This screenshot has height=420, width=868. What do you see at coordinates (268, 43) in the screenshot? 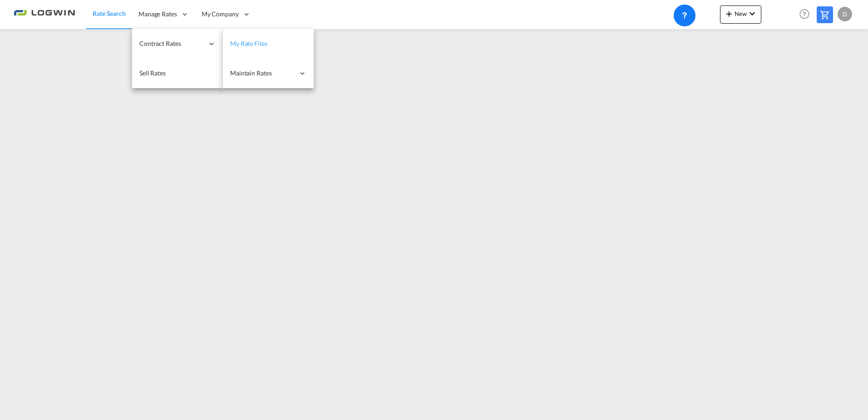
I see `a: My Rate Files` at bounding box center [268, 43].